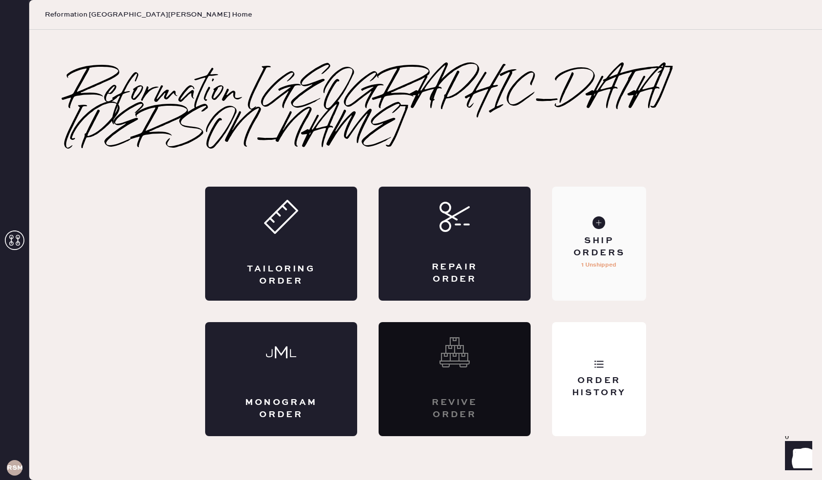  What do you see at coordinates (455, 273) in the screenshot?
I see `div: Repair Order` at bounding box center [455, 273].